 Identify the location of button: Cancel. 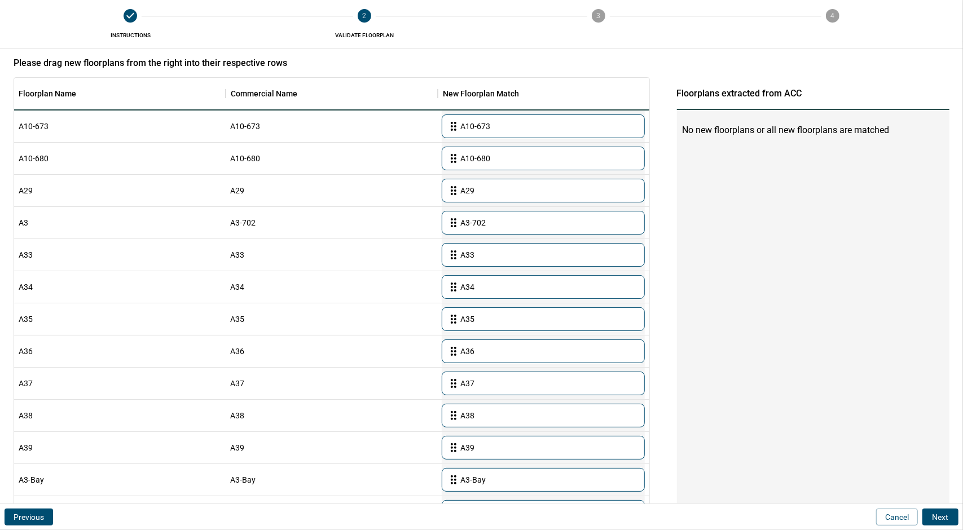
(897, 517).